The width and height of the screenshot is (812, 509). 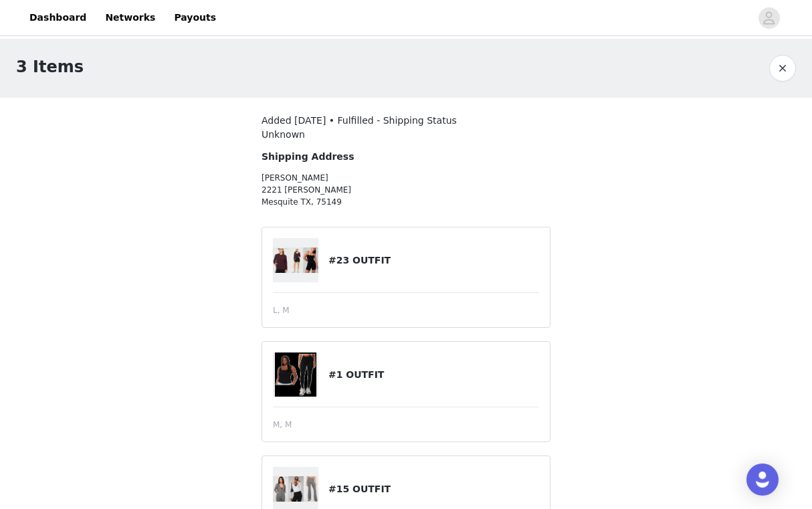 What do you see at coordinates (433, 375) in the screenshot?
I see `h4: #1 OUTFIT` at bounding box center [433, 375].